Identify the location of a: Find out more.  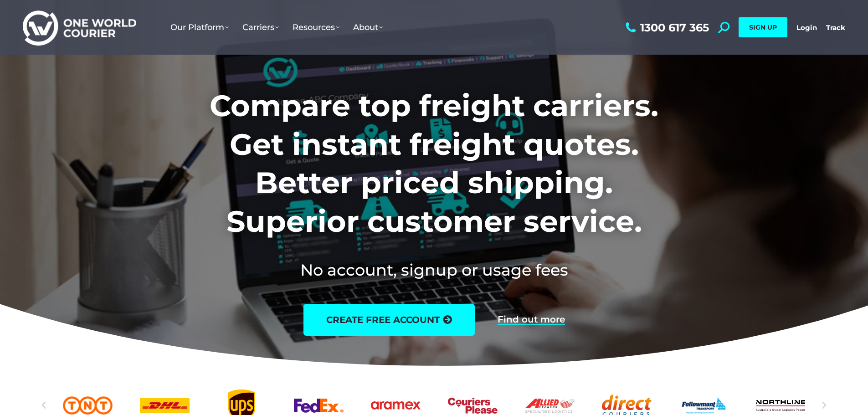
(531, 320).